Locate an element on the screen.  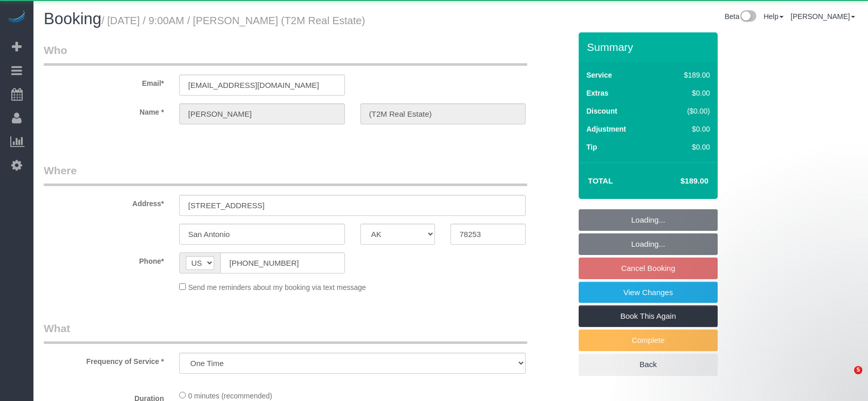
a: Automaid Logo is located at coordinates (16, 18).